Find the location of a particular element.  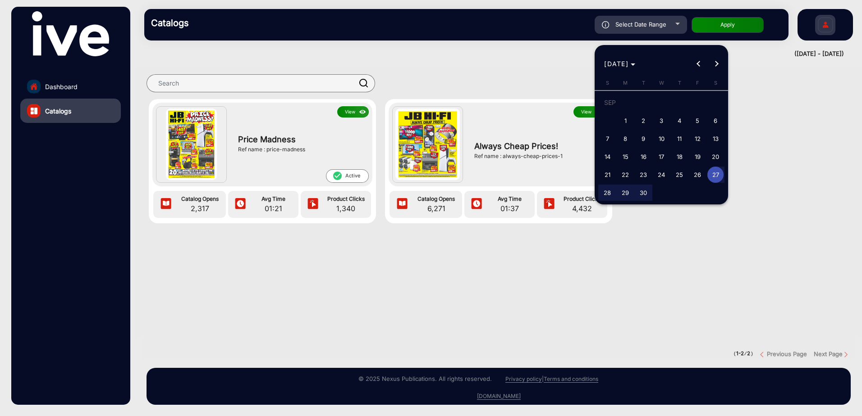

span: 19 is located at coordinates (697, 157).